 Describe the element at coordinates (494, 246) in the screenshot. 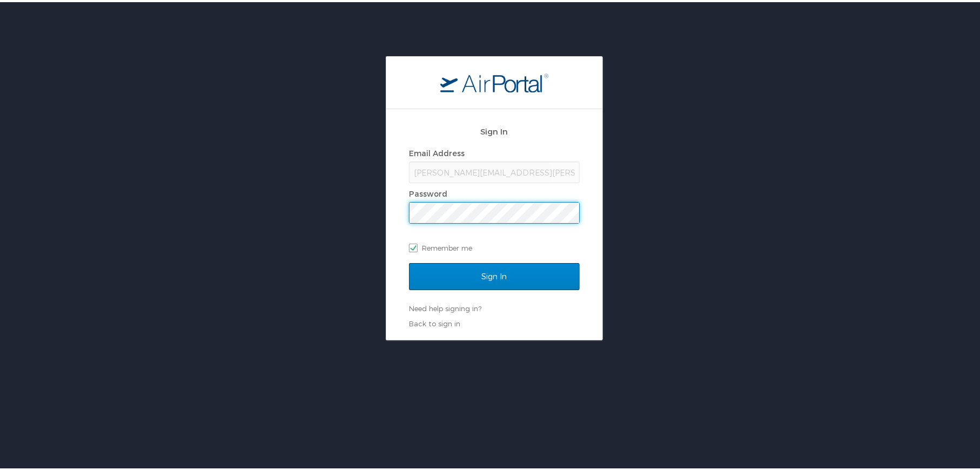

I see `label: Remember me` at that location.